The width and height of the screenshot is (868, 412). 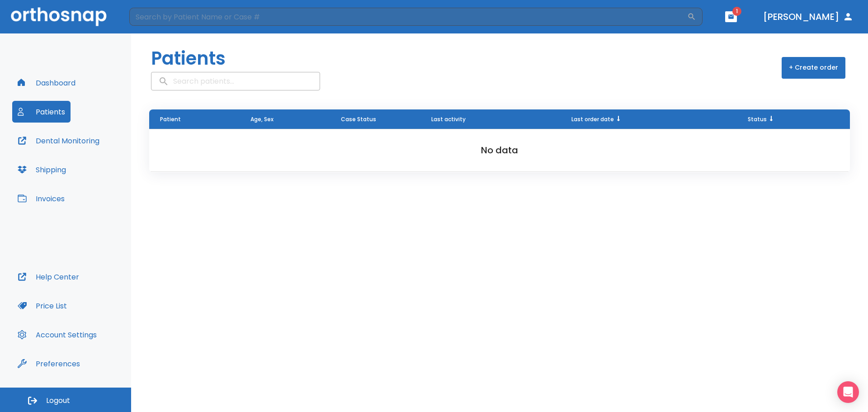 What do you see at coordinates (49, 364) in the screenshot?
I see `button: Preferences` at bounding box center [49, 364].